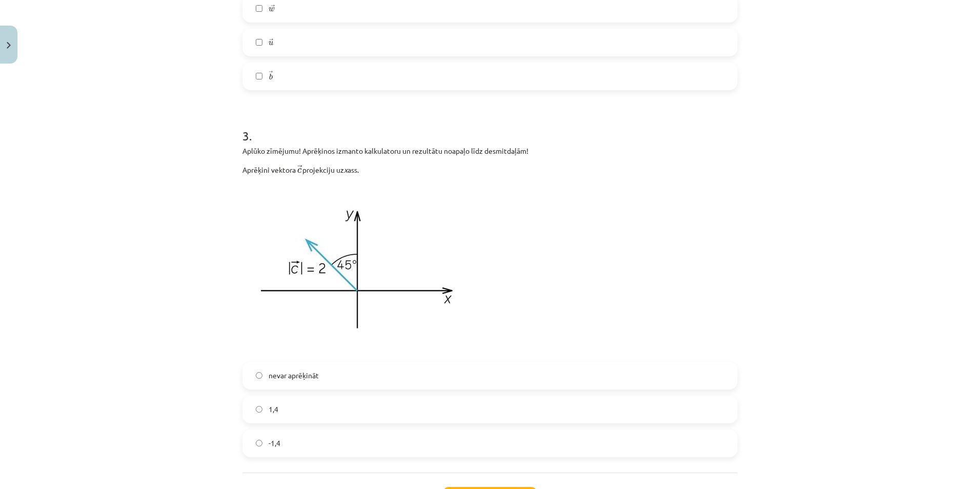 The height and width of the screenshot is (489, 980). Describe the element at coordinates (9, 46) in the screenshot. I see `img: icon-close-lesson-0947bae3869378f0d4975bcd49f059093ad1ed9edebbc8119c70593378902aed.svg` at that location.